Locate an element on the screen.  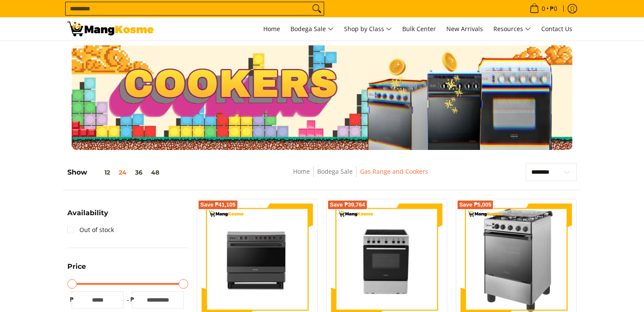
button: 36 is located at coordinates (139, 172).